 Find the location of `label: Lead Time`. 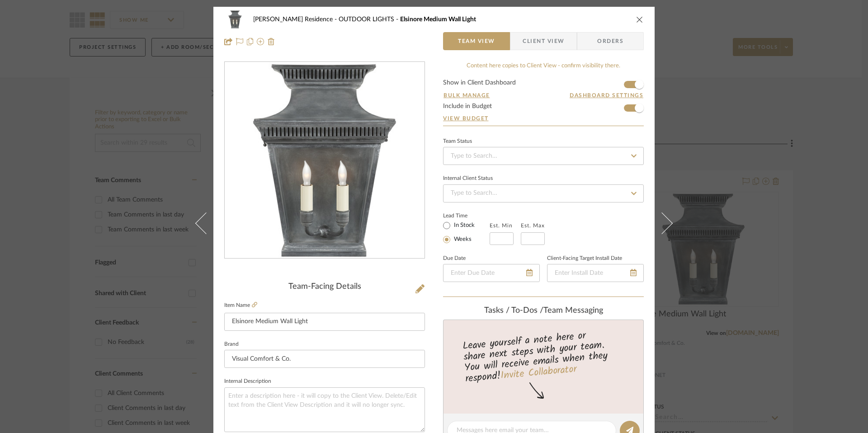

label: Lead Time is located at coordinates (466, 216).